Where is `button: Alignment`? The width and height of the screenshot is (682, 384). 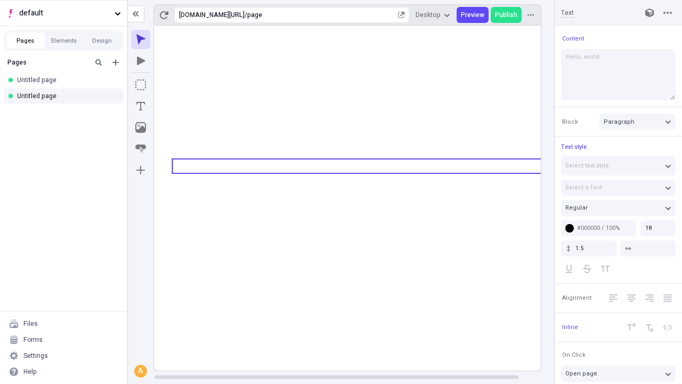
button: Alignment is located at coordinates (576, 298).